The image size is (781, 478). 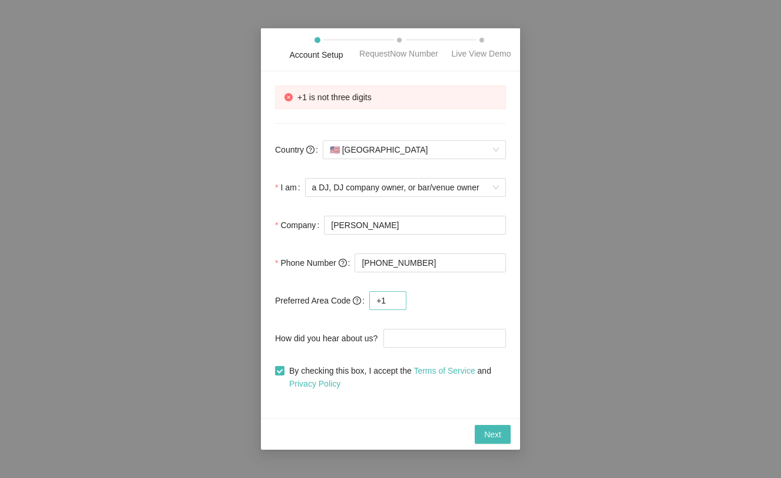 What do you see at coordinates (445, 338) in the screenshot?
I see `input: How did you hear about us?` at bounding box center [445, 338].